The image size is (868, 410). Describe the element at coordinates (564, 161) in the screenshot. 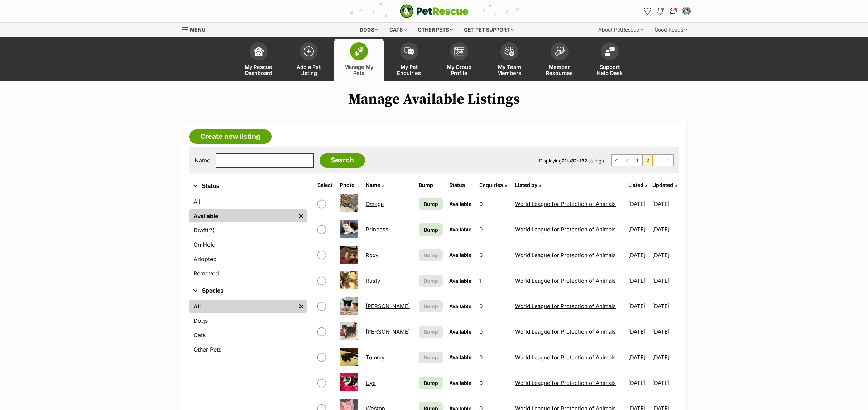

I see `strong: 21` at that location.